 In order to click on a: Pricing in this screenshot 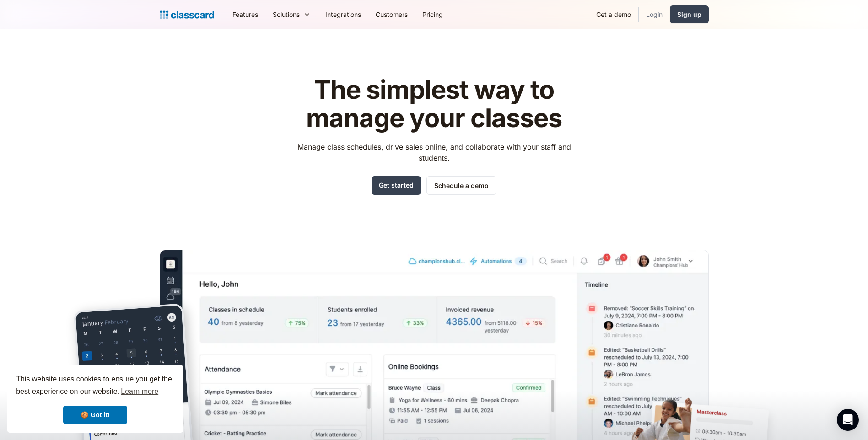, I will do `click(432, 14)`.